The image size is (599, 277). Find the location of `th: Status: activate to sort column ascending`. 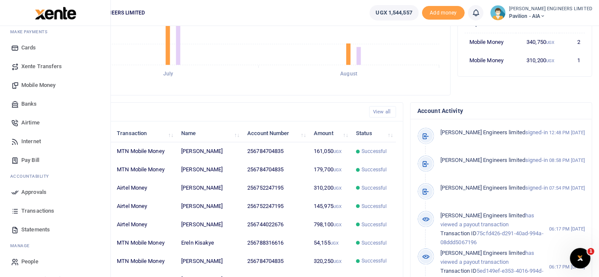

th: Status: activate to sort column ascending is located at coordinates (374, 133).